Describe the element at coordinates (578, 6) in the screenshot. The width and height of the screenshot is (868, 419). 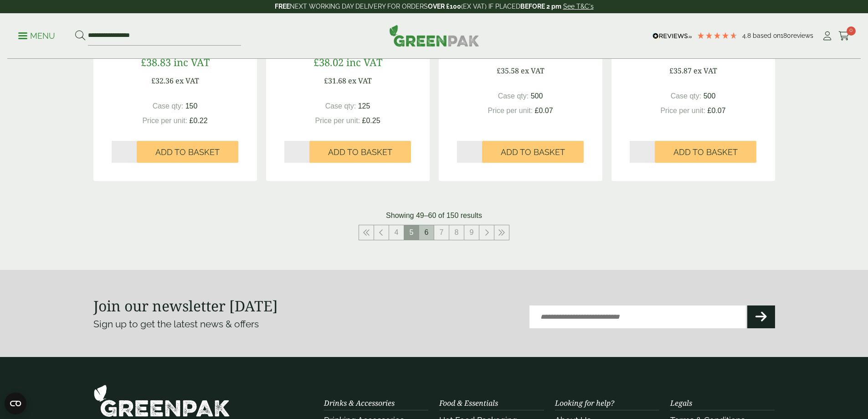
I see `a: See T&C's` at that location.